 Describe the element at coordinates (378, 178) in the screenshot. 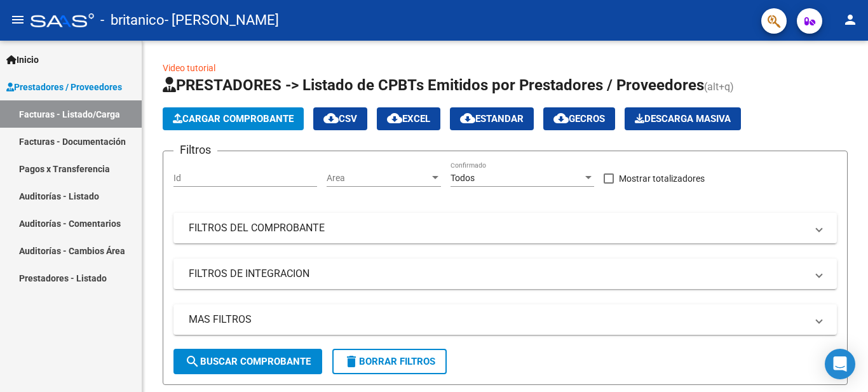

I see `span: Area` at that location.